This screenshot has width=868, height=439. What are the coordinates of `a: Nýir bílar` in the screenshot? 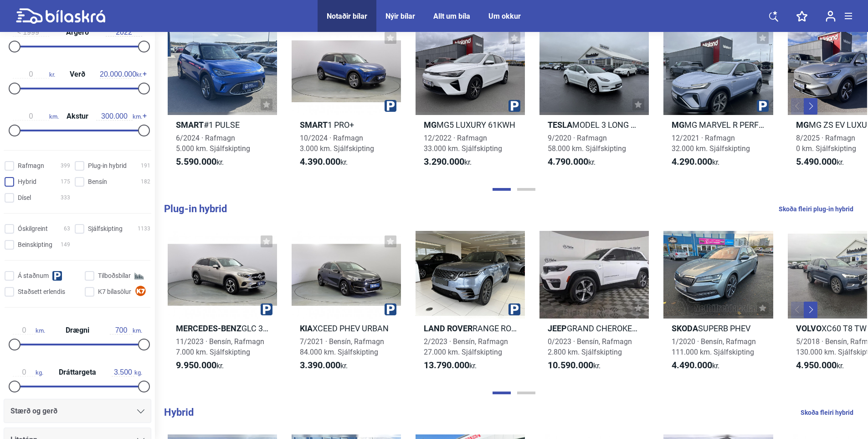 It's located at (400, 16).